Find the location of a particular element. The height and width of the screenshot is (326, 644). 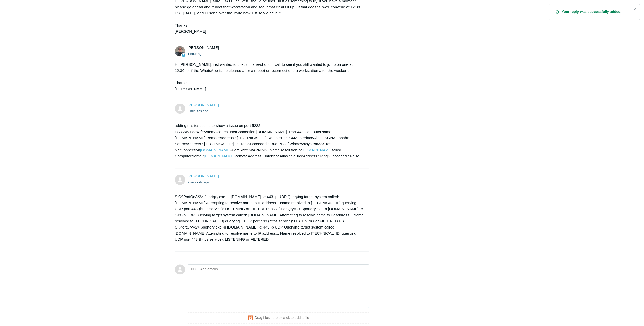

time: 08/25/2025, 13:59 is located at coordinates (198, 182).